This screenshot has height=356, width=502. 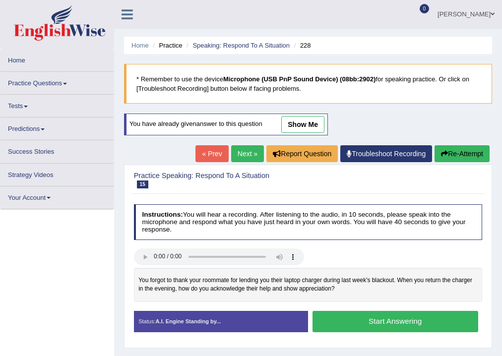 What do you see at coordinates (425, 8) in the screenshot?
I see `span: 0` at bounding box center [425, 8].